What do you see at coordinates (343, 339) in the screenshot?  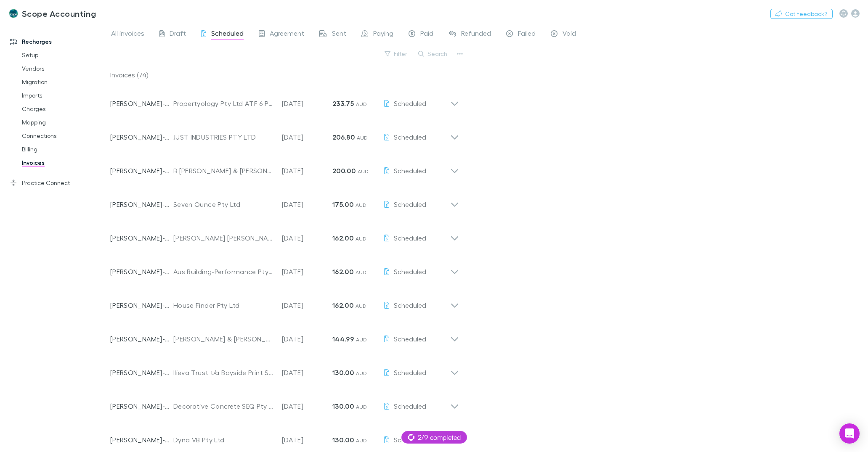 I see `strong: 144.99` at bounding box center [343, 339].